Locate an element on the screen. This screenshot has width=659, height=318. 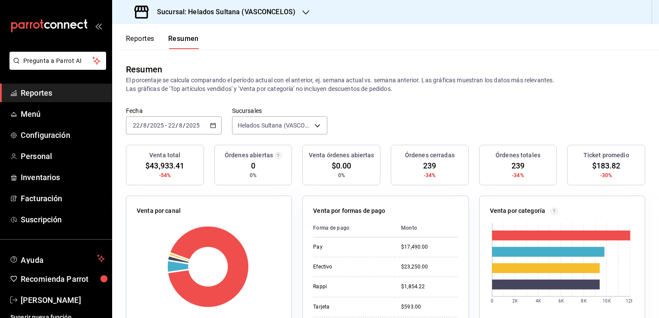
div: Rappi is located at coordinates (350, 287).